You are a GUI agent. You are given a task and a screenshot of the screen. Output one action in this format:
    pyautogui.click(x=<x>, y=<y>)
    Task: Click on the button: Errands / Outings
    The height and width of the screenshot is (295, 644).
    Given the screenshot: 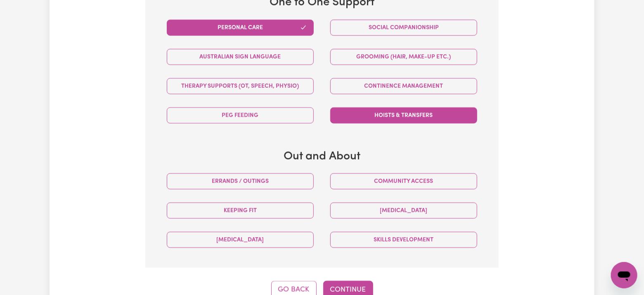 What is the action you would take?
    pyautogui.click(x=240, y=181)
    